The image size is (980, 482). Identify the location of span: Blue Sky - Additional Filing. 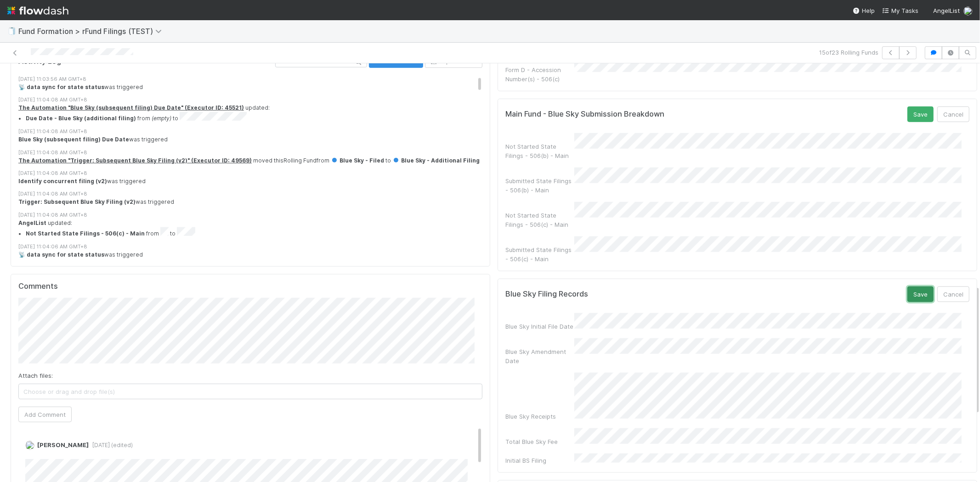
(436, 160).